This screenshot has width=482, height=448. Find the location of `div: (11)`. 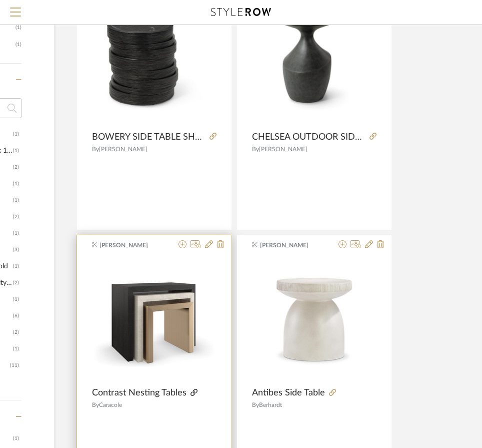

div: (11) is located at coordinates (14, 365).